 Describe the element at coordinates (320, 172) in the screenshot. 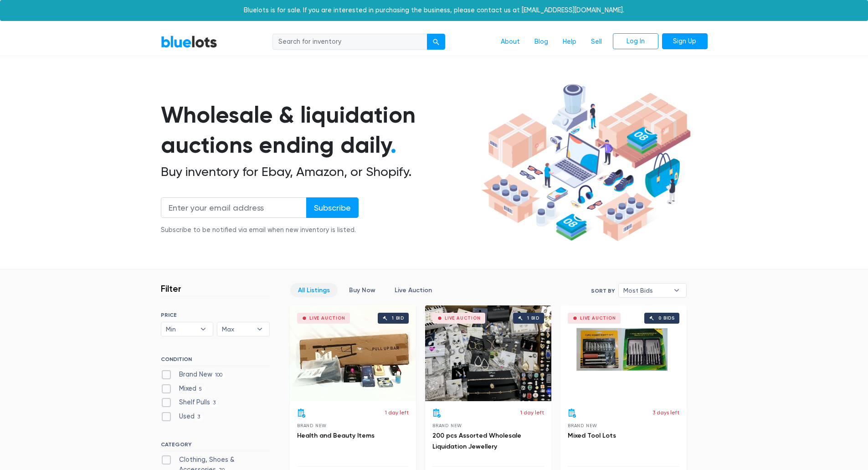

I see `h2: Buy inventory for Ebay, Amazon, or Shopify.` at that location.